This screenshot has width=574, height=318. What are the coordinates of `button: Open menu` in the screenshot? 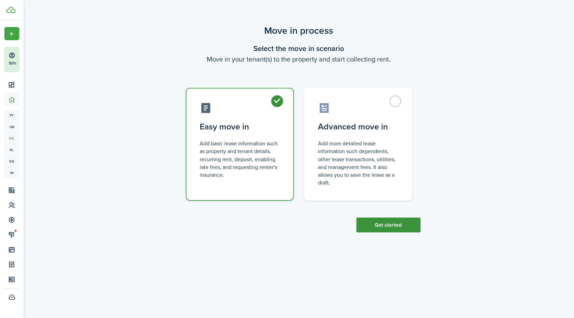 It's located at (12, 33).